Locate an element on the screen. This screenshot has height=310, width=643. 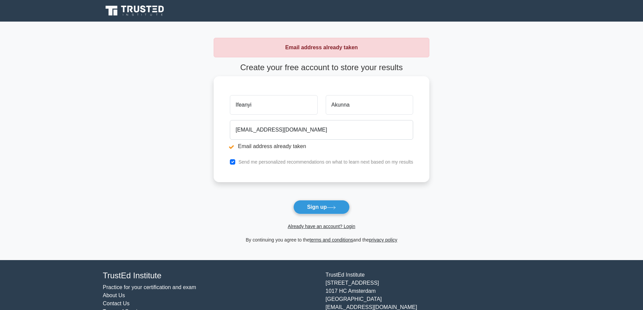
a: About Us is located at coordinates (114, 295).